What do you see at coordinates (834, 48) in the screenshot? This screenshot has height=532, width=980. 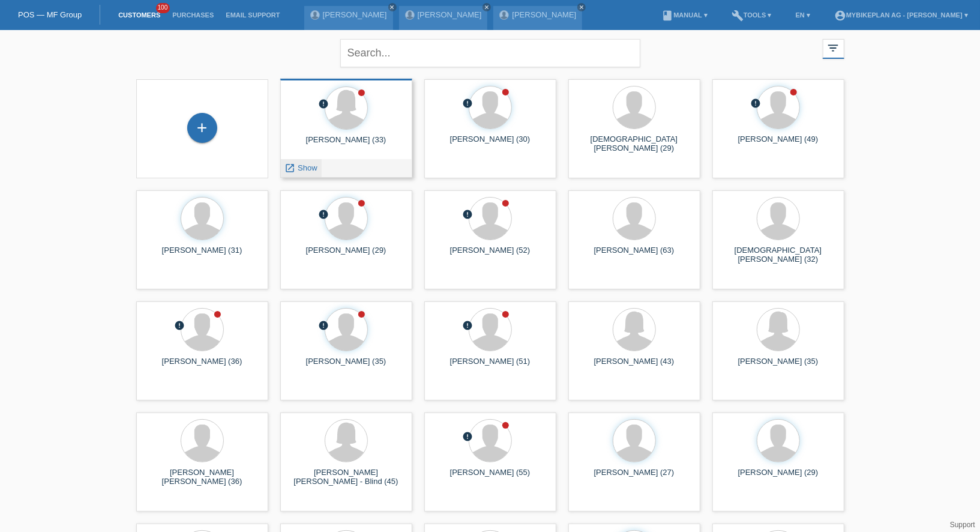 I see `i: filter_list` at bounding box center [834, 48].